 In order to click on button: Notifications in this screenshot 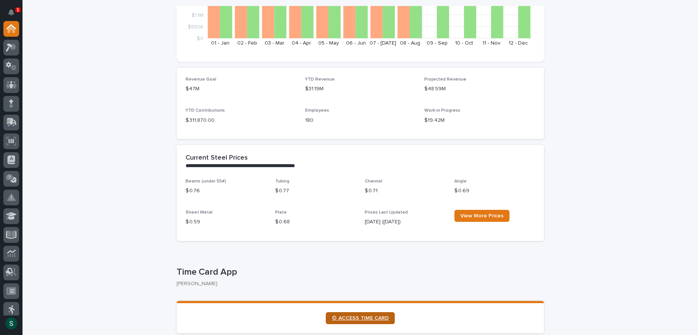, I will do `click(11, 12)`.